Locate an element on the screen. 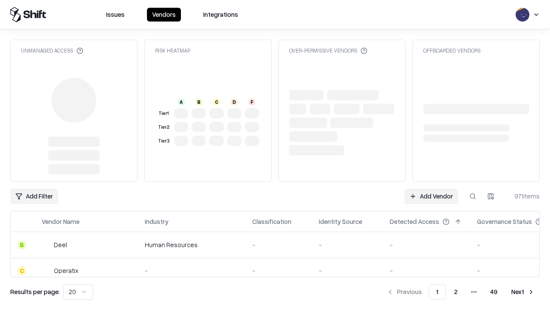 This screenshot has width=550, height=310. div: Deel is located at coordinates (60, 244).